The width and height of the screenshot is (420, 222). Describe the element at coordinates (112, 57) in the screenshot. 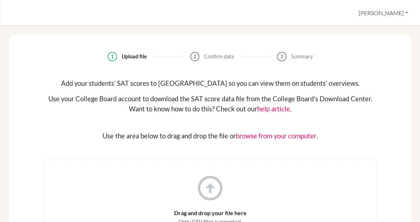

I see `div: 1` at that location.